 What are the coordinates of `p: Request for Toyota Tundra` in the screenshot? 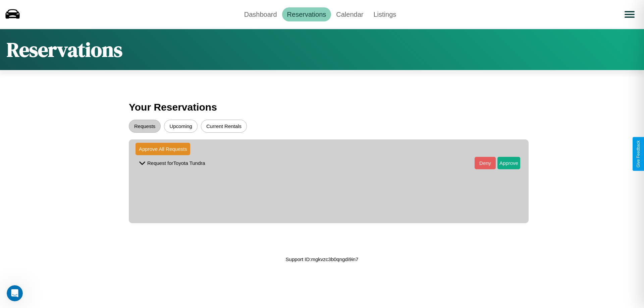 It's located at (176, 163).